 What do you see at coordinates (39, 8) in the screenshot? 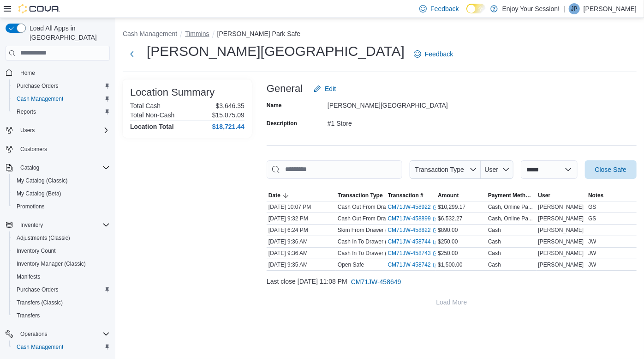
I see `img: Cova` at bounding box center [39, 8].